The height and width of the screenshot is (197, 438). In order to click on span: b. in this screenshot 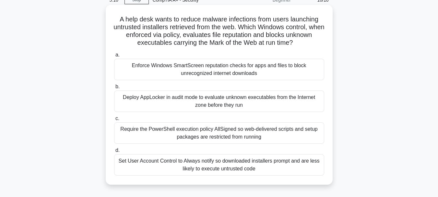, I will do `click(117, 86)`.